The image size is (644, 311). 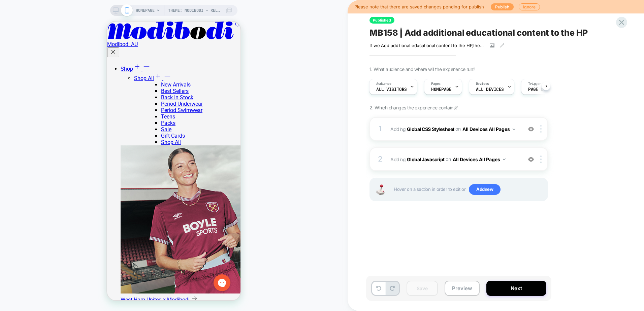 What do you see at coordinates (87, 198) in the screenshot?
I see `img: West Ham United x Modibodi` at bounding box center [87, 198].